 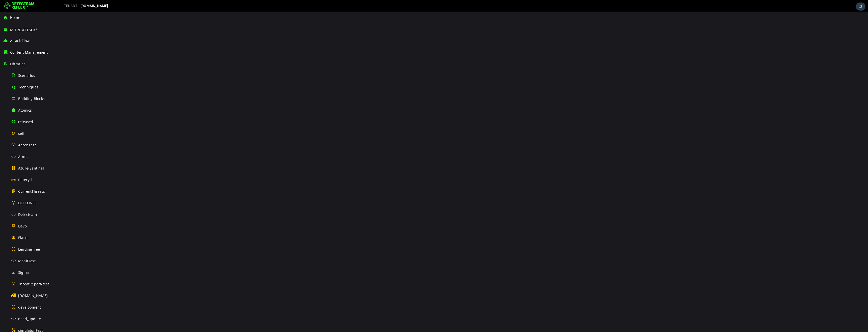 I want to click on span: DEFCON33, so click(x=28, y=203).